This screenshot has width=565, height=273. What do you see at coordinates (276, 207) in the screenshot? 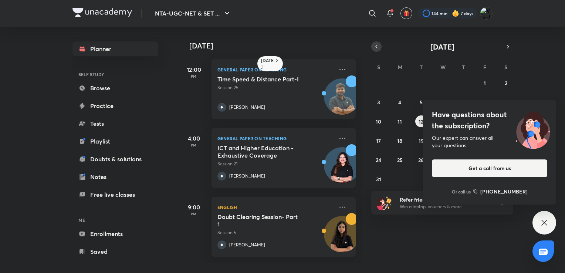
I see `p: English` at bounding box center [276, 207].